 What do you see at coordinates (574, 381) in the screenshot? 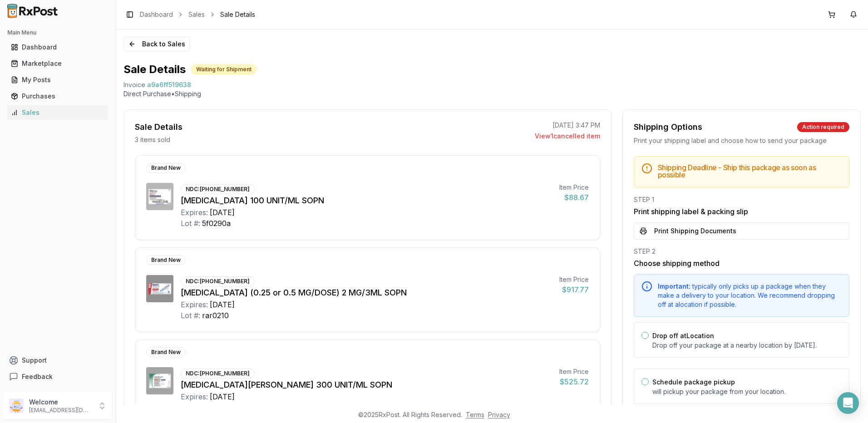
I see `div: $525.72` at bounding box center [574, 381].